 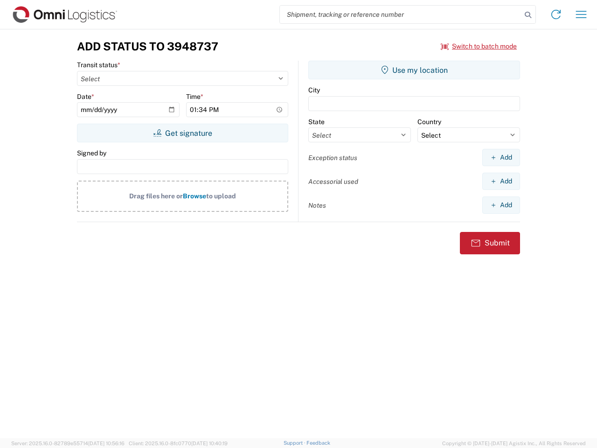 I want to click on button: Switch to batch mode, so click(x=479, y=46).